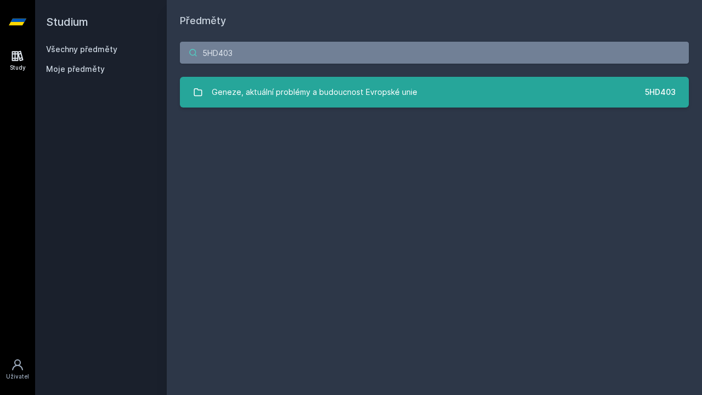 The image size is (702, 395). I want to click on div: Geneze, aktuální problémy a budoucnost Evropské unie, so click(314, 92).